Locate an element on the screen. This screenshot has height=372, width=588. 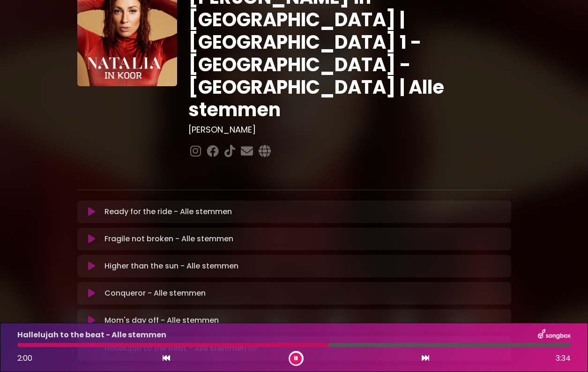
p: Mom's day off - Alle stemmen is located at coordinates (162, 321).